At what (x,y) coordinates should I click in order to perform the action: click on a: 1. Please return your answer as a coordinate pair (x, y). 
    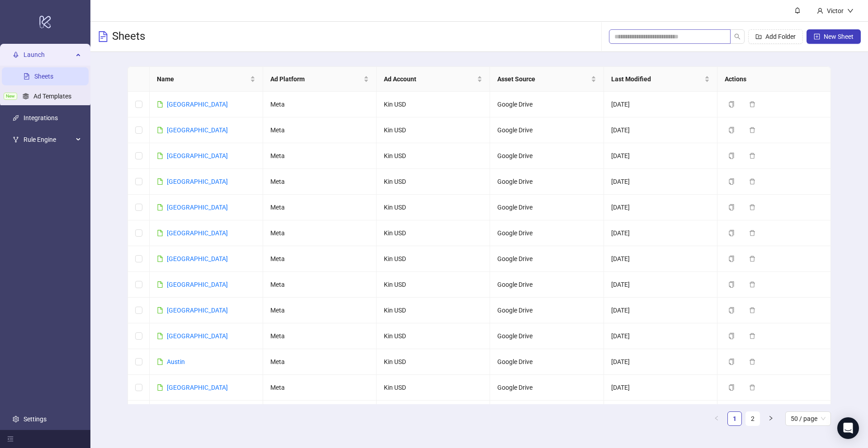
    Looking at the image, I should click on (735, 418).